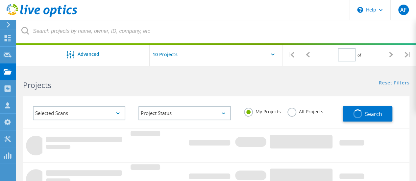  Describe the element at coordinates (88, 54) in the screenshot. I see `span: Advanced` at that location.